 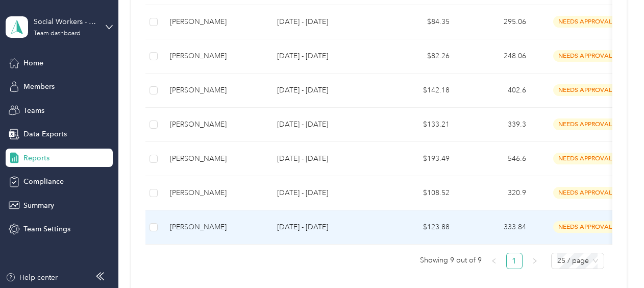 I want to click on td: $123.88, so click(x=420, y=227).